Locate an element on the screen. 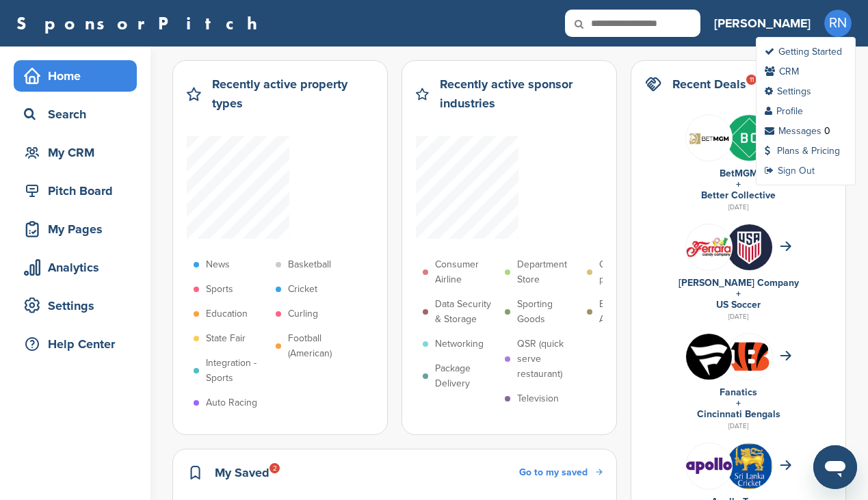 Image resolution: width=868 pixels, height=500 pixels. div: Help Center is located at coordinates (79, 344).